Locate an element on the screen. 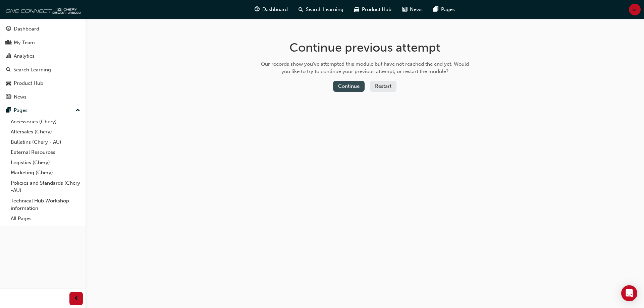  a: Aftersales (Chery) is located at coordinates (45, 132).